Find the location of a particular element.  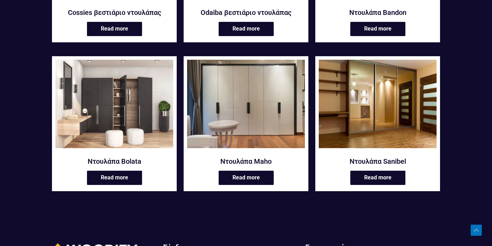

a: Read more about “Odaiba βεστιάριο ντουλάπας” is located at coordinates (246, 29).